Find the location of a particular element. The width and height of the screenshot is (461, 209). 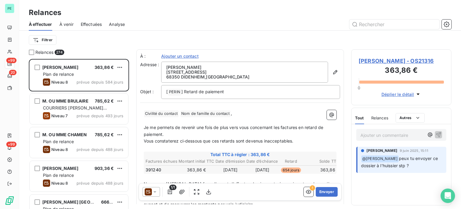

span: Effectuées is located at coordinates (91, 24).